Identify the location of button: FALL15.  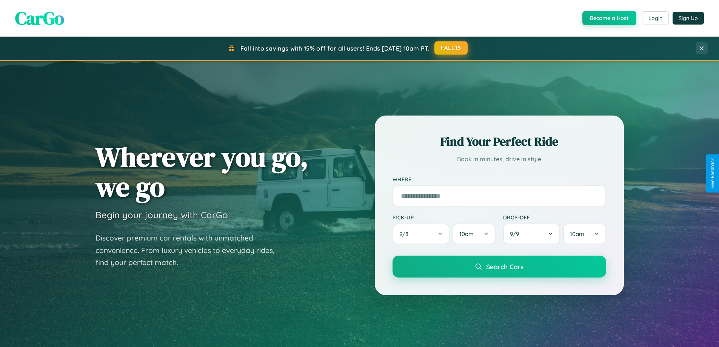
(451, 48).